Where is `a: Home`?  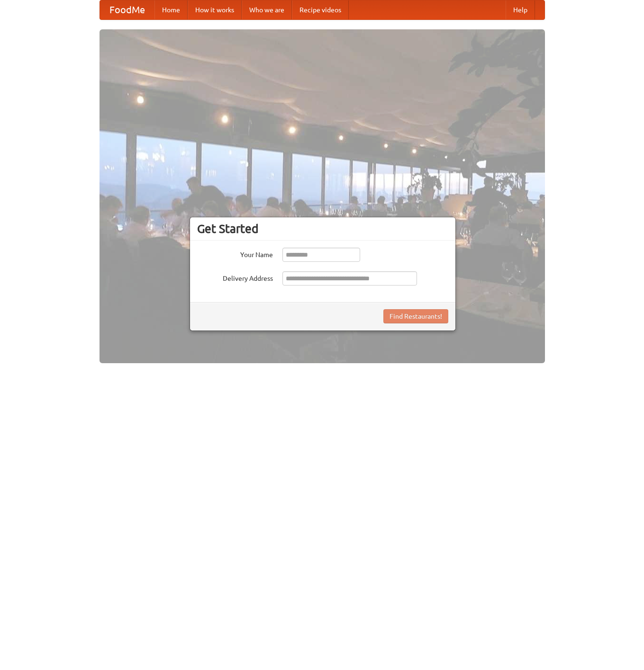 a: Home is located at coordinates (171, 10).